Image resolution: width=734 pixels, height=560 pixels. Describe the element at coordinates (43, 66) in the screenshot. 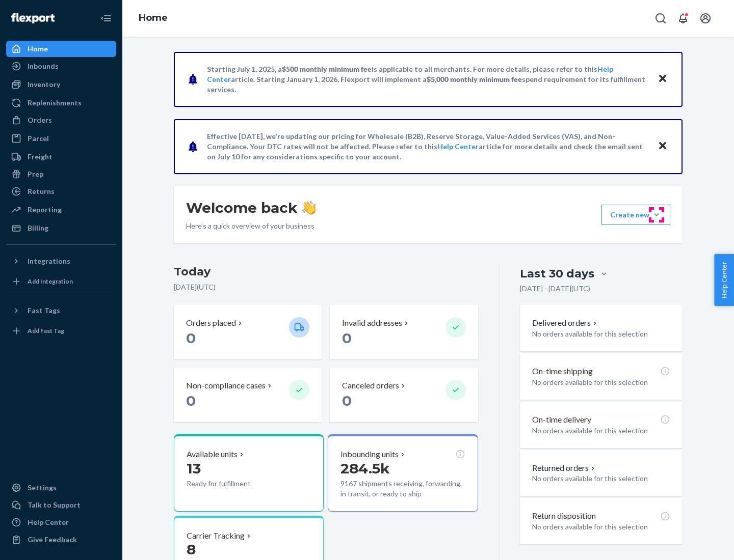

I see `div: Inbounds` at that location.